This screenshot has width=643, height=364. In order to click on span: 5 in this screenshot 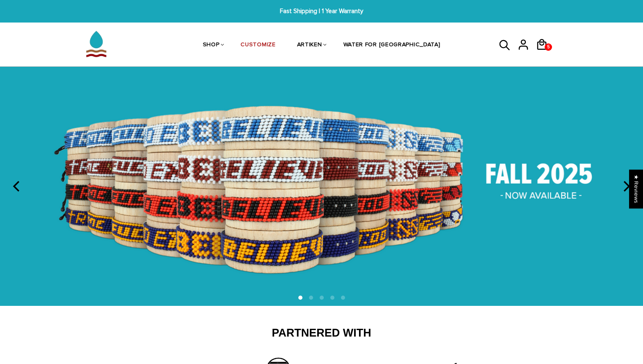, I will do `click(548, 47)`.